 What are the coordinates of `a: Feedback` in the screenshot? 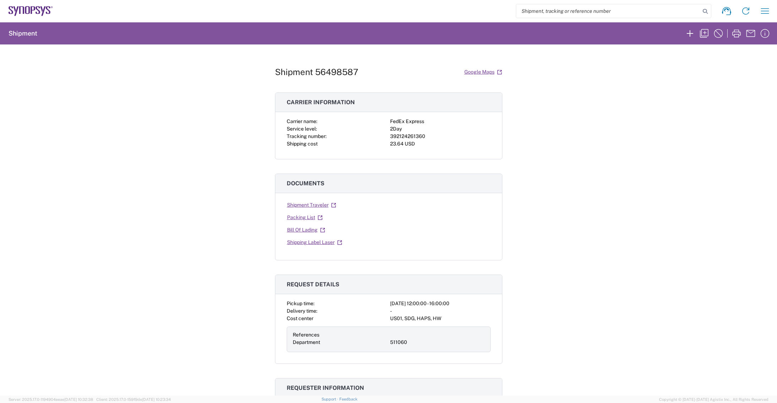 It's located at (348, 399).